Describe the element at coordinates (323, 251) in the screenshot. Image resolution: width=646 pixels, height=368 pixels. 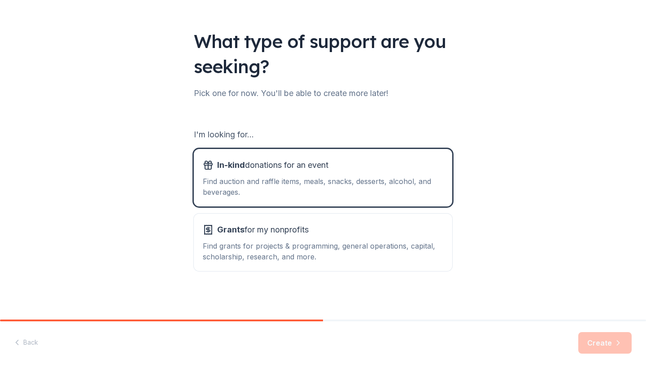
I see `div: Find grants for projects & programming, general operations, capital, scholarship, research, and m...` at that location.